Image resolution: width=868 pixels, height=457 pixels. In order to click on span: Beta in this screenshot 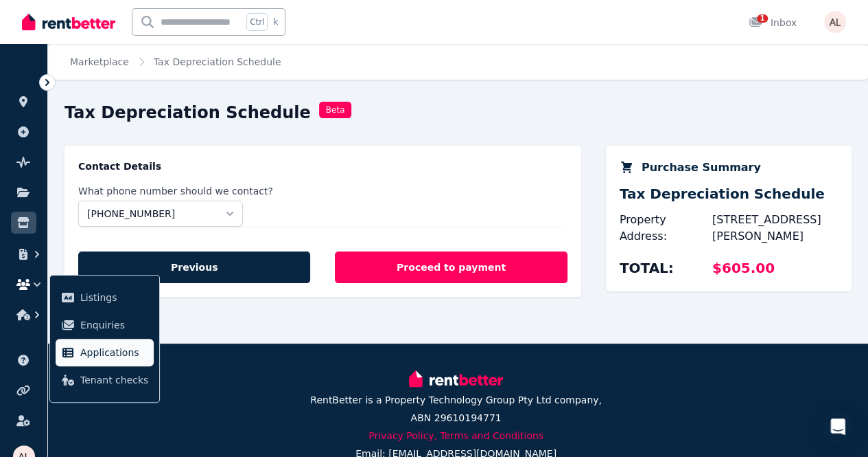, I will do `click(336, 110)`.